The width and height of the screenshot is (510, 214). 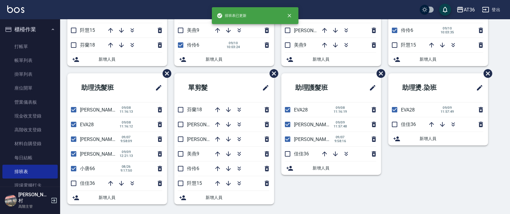 What do you see at coordinates (34, 206) in the screenshot?
I see `p: 高階主管` at bounding box center [34, 206].